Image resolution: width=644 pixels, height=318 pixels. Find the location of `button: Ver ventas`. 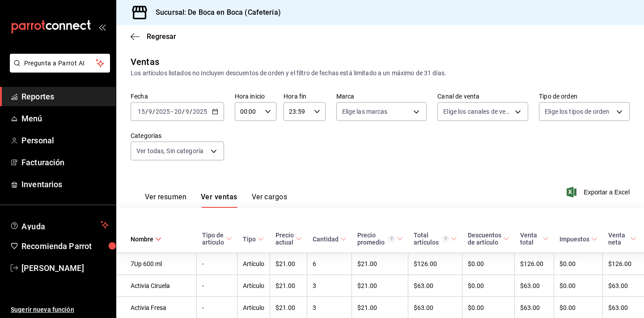

button: Ver ventas is located at coordinates (219, 200).